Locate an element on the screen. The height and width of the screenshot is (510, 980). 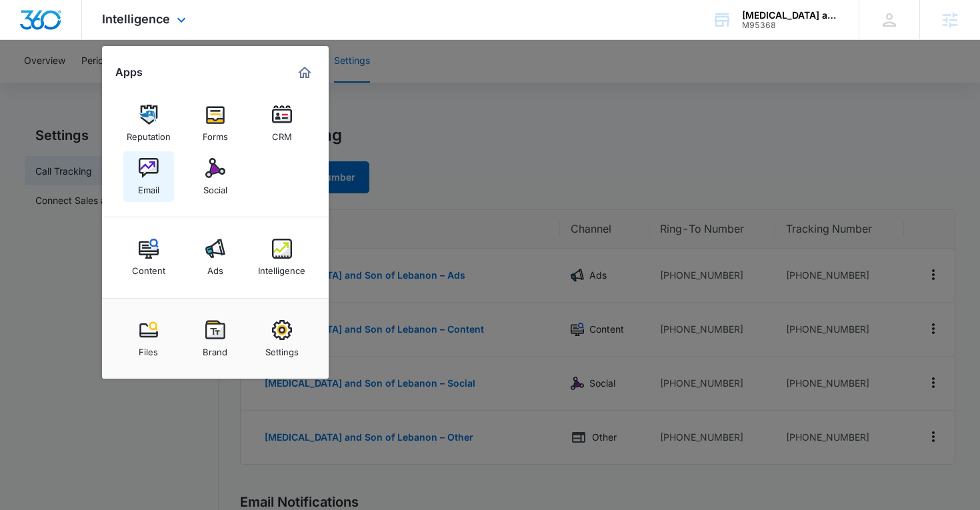
a: Social is located at coordinates (215, 177).